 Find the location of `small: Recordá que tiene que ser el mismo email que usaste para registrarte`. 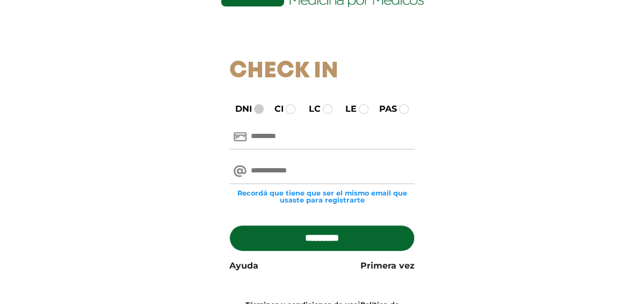

small: Recordá que tiene que ser el mismo email que usaste para registrarte is located at coordinates (322, 197).